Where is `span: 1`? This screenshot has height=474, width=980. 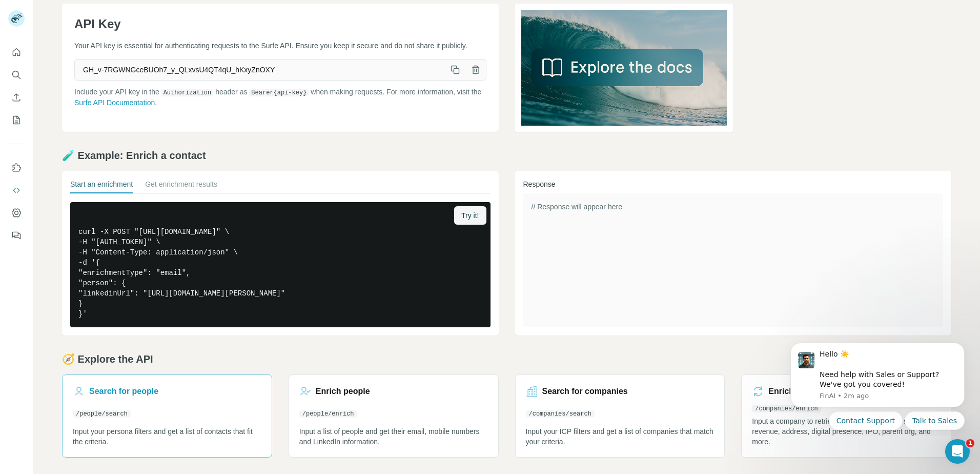 span: 1 is located at coordinates (970, 443).